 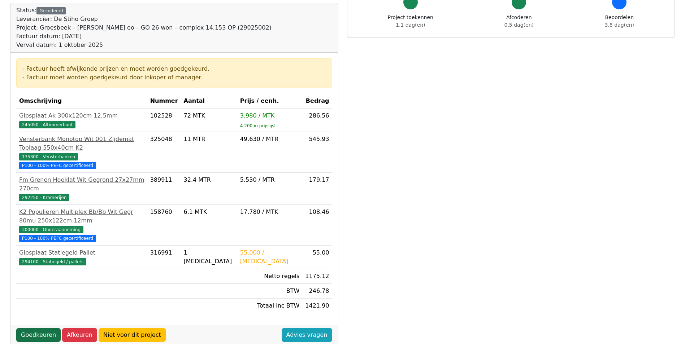 I want to click on a: Goedkeuren, so click(x=38, y=335).